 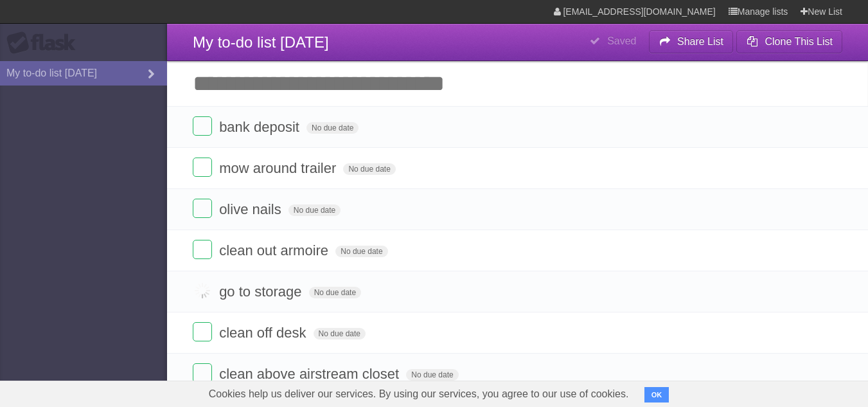 I want to click on span: clean out armoire, so click(x=275, y=250).